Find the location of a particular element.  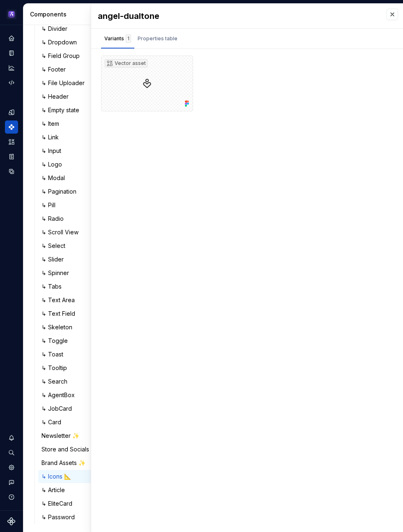

a: ↳ Article1 is located at coordinates (79, 490).